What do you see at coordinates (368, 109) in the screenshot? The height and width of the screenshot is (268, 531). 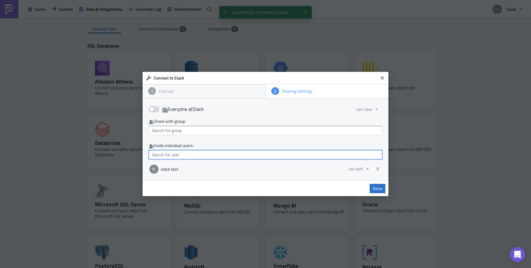 I see `button: can view` at bounding box center [368, 109].